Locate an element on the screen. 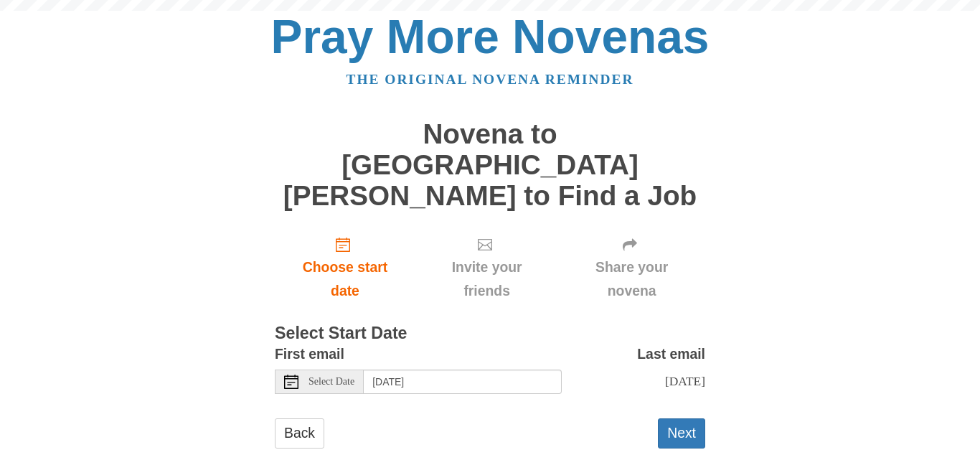 The height and width of the screenshot is (460, 980). label: First email is located at coordinates (309, 353).